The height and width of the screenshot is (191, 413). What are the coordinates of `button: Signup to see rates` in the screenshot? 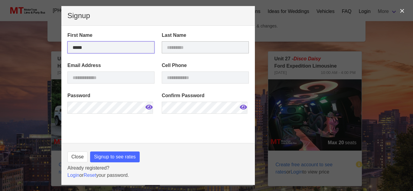 It's located at (115, 157).